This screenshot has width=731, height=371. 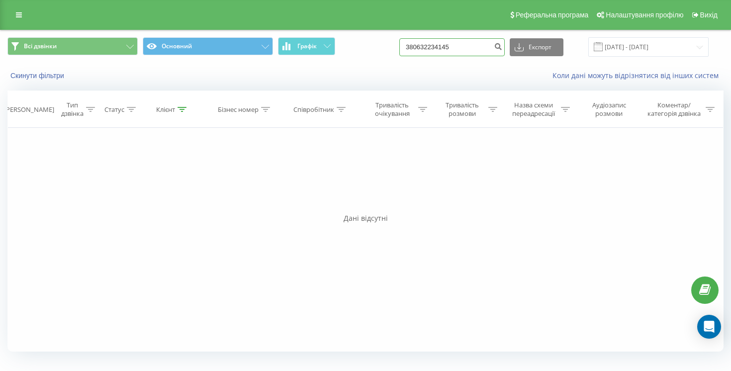 I want to click on button: Графік, so click(x=306, y=46).